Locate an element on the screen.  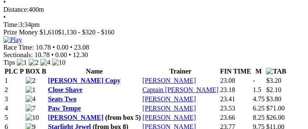
span: BOX is located at coordinates (33, 71).